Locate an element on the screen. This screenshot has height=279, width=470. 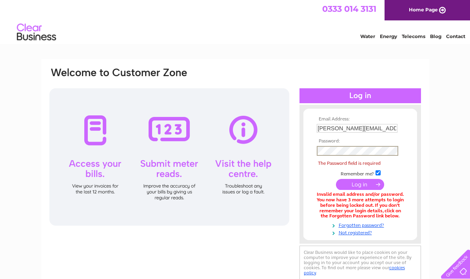
a: Telecoms is located at coordinates (414, 36).